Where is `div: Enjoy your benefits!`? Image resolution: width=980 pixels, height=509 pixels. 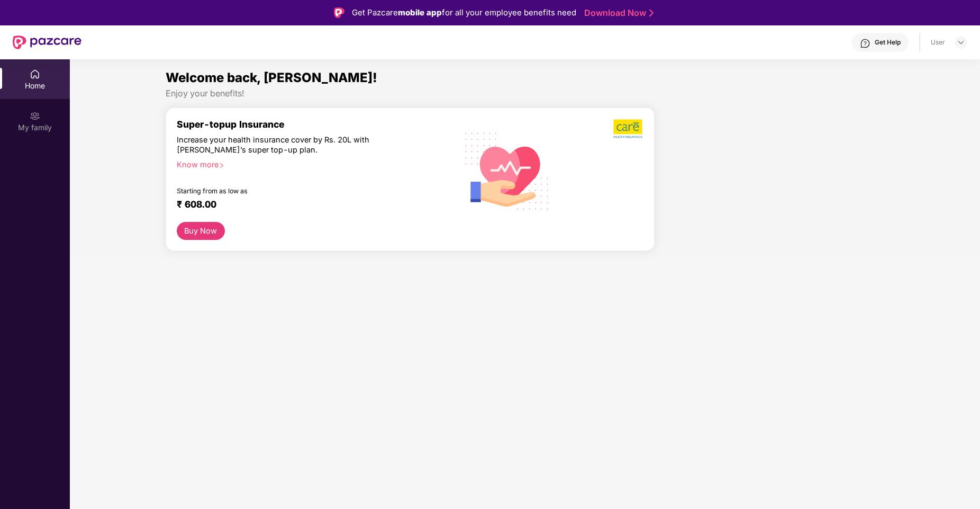
div: Enjoy your benefits! is located at coordinates (525, 93).